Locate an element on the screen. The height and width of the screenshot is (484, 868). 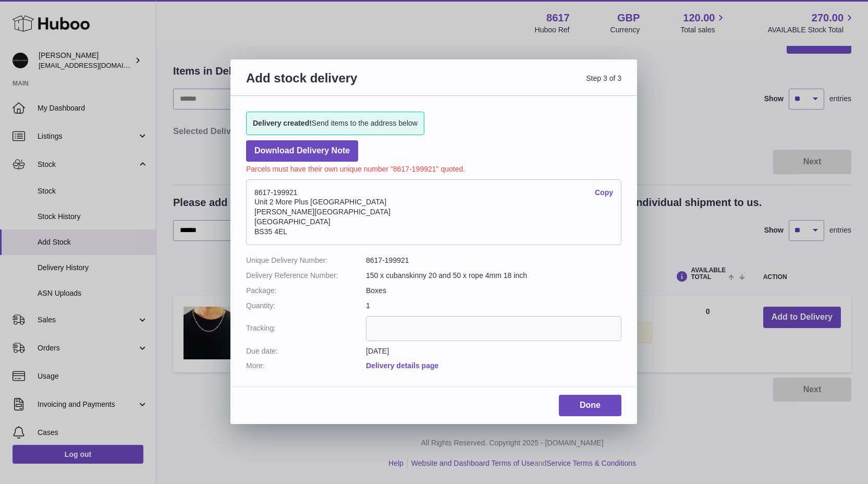
dd: Boxes is located at coordinates (494, 290).